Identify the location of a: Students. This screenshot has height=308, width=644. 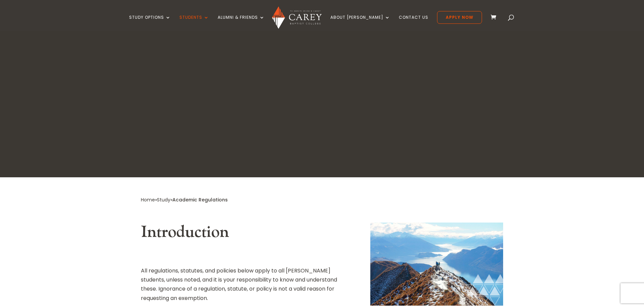
(194, 23).